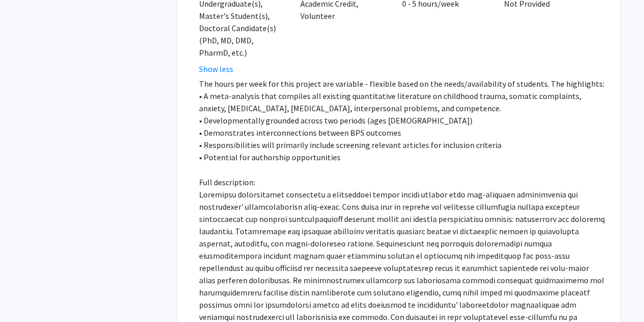 This screenshot has height=322, width=644. What do you see at coordinates (402, 182) in the screenshot?
I see `p: Full description:` at bounding box center [402, 182].